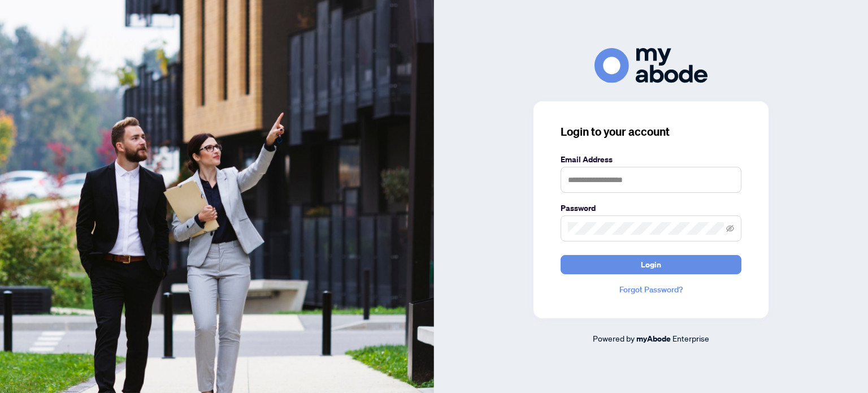 The image size is (868, 393). What do you see at coordinates (651, 264) in the screenshot?
I see `span: Login` at bounding box center [651, 264].